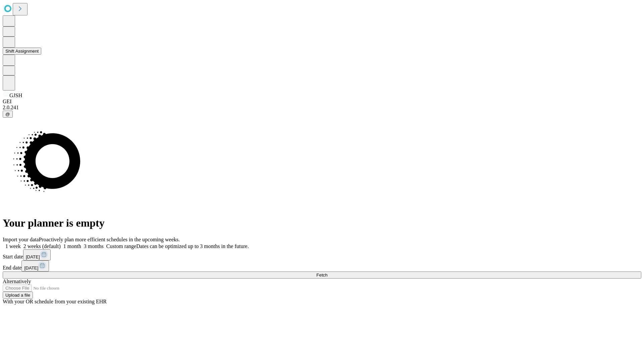  Describe the element at coordinates (55, 301) in the screenshot. I see `span: With your OR schedule from your existing EHR` at that location.